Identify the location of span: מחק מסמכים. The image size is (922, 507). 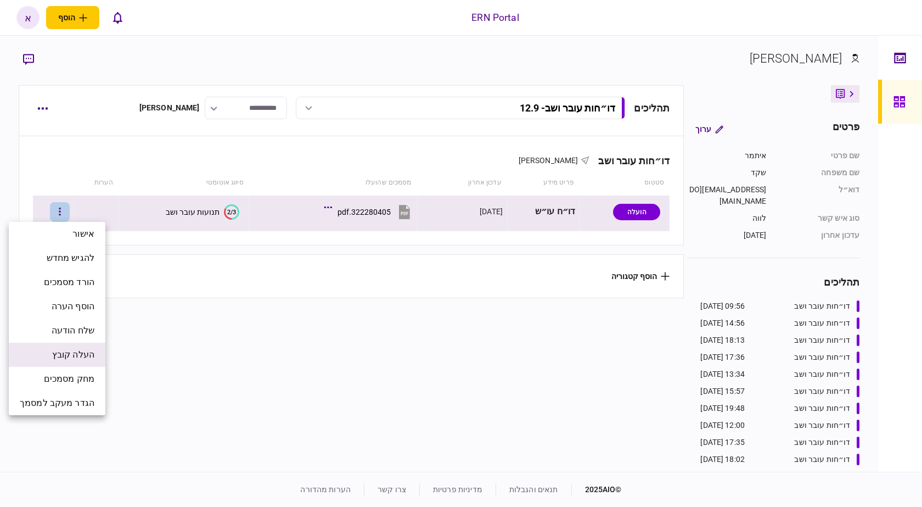
(69, 379).